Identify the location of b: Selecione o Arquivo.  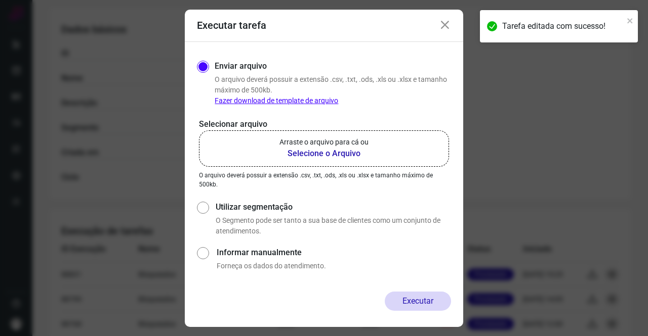
(324, 154).